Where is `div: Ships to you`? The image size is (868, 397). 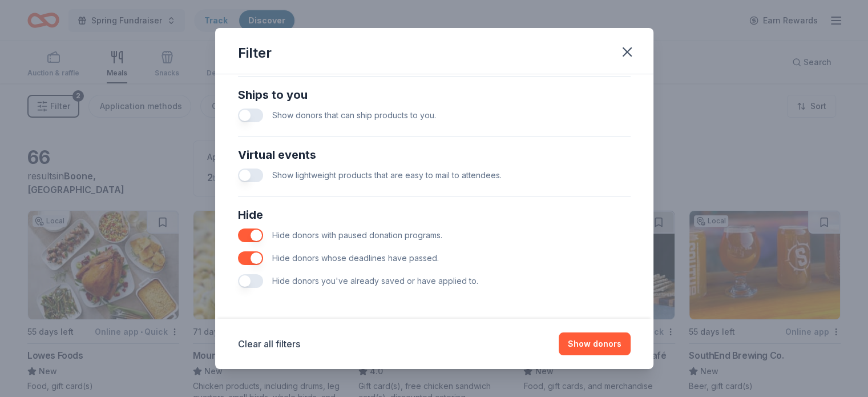
div: Ships to you is located at coordinates (434, 95).